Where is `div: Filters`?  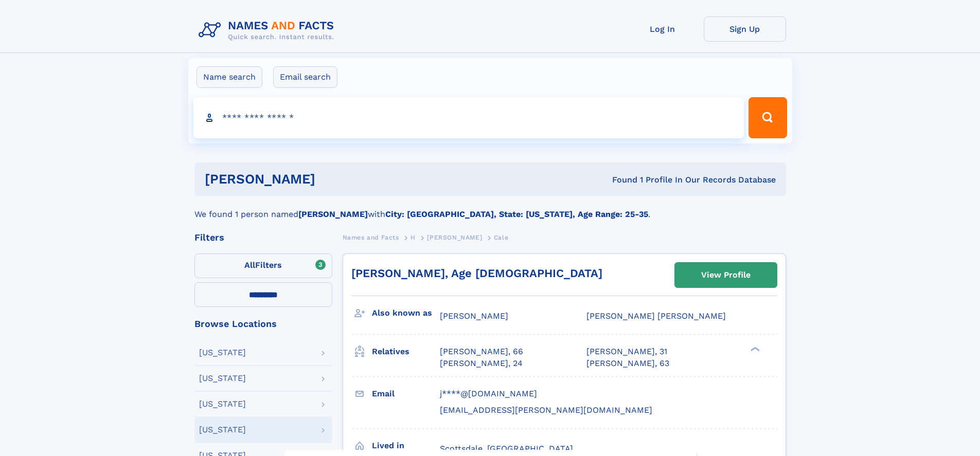 div: Filters is located at coordinates (264, 238).